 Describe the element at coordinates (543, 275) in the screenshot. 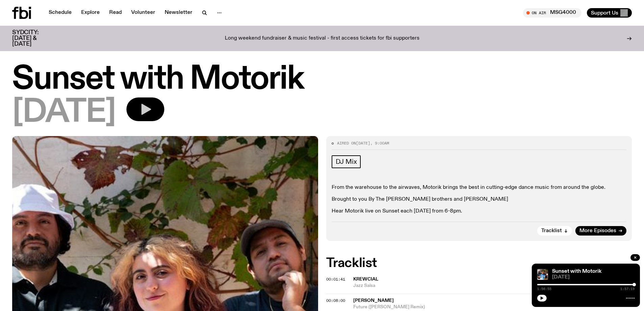

I see `a: Andrew, Reenie, and Pat stand in a row, smiling at the camera, in dappled light with a vine leafe...` at that location.